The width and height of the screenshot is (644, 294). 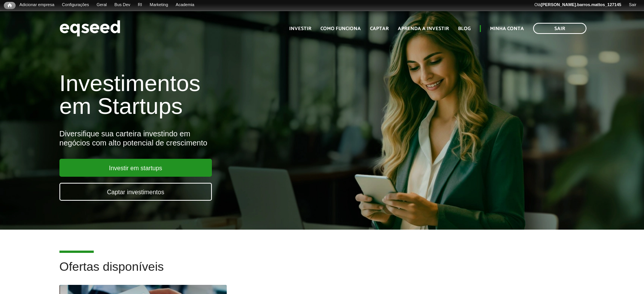 I want to click on h1: Investimentos em Startups, so click(x=215, y=95).